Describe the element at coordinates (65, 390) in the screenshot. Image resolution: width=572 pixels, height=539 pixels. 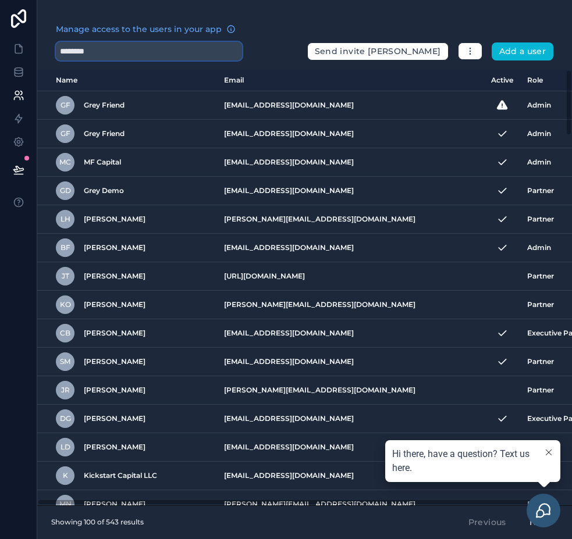
I see `span: JR` at that location.